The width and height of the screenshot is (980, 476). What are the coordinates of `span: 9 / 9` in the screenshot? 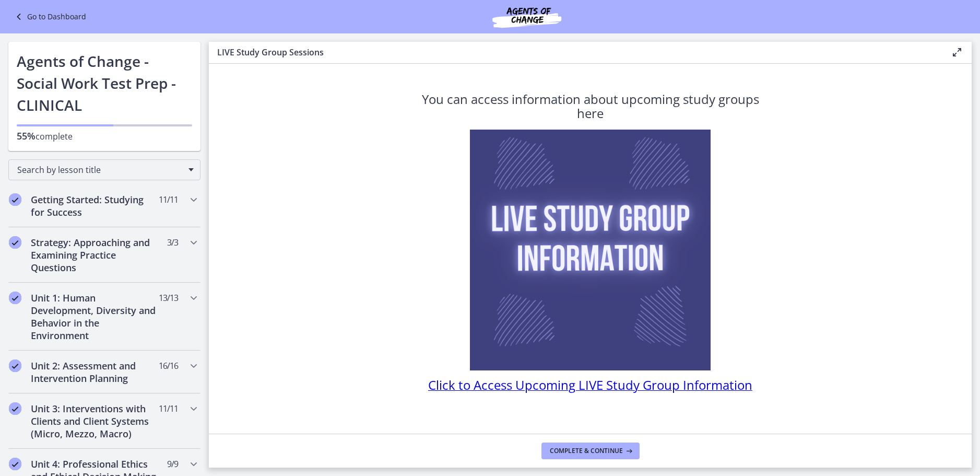 It's located at (173, 464).